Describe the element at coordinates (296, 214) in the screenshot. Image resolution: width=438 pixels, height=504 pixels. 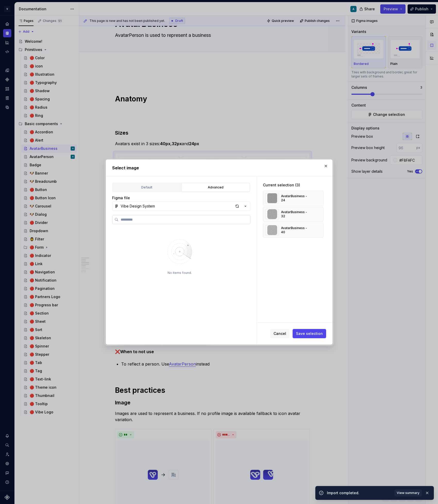
I see `div: AvatarBusiness - 32` at that location.